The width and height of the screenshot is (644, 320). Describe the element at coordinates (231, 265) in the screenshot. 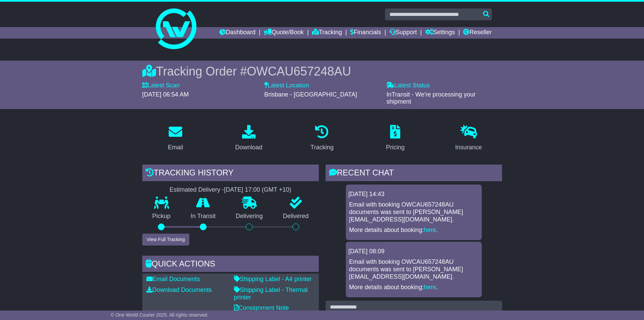

I see `div: Quick Actions` at that location.